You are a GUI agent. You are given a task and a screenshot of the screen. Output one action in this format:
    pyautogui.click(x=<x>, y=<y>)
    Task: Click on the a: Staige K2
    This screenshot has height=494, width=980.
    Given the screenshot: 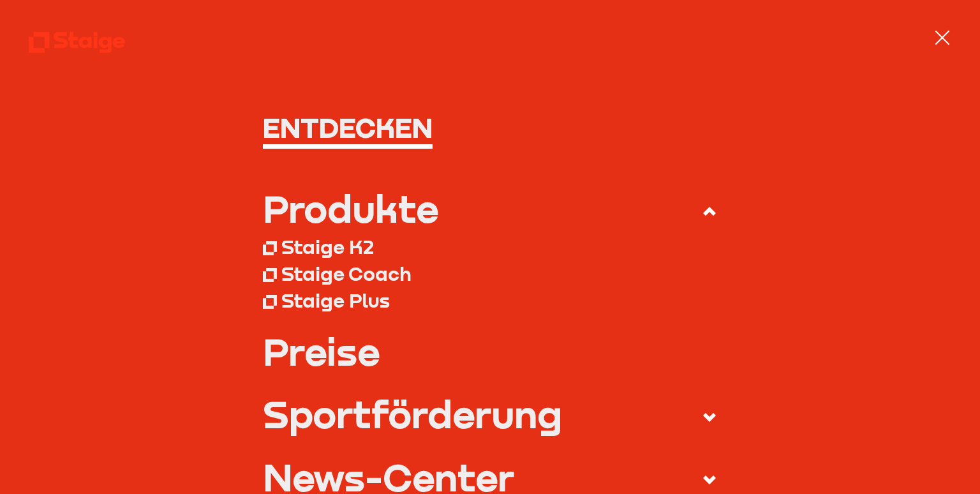 What is the action you would take?
    pyautogui.click(x=490, y=247)
    